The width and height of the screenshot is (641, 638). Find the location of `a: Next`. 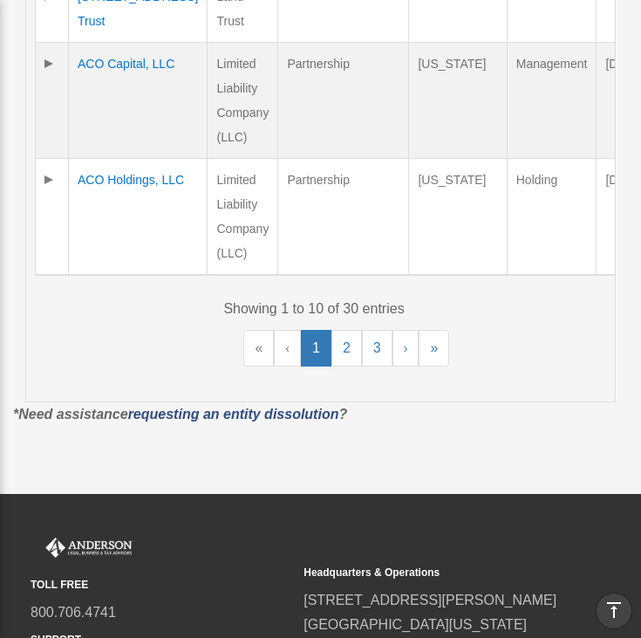

a: Next is located at coordinates (406, 348).